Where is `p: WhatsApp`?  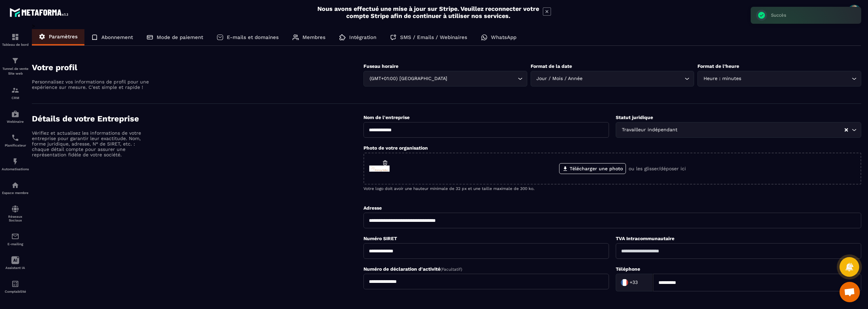 p: WhatsApp is located at coordinates (504, 37).